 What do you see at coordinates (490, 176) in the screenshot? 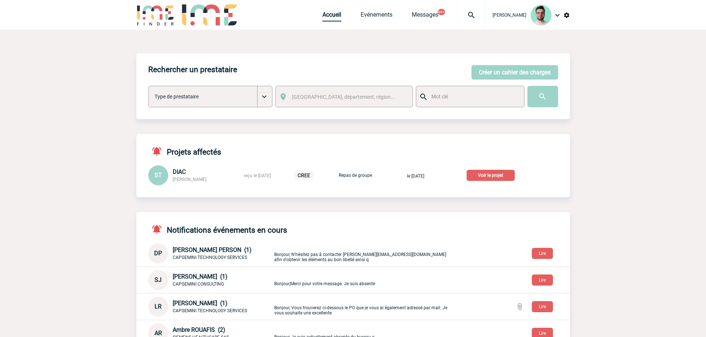
I see `p: Voir le projet` at bounding box center [490, 176].